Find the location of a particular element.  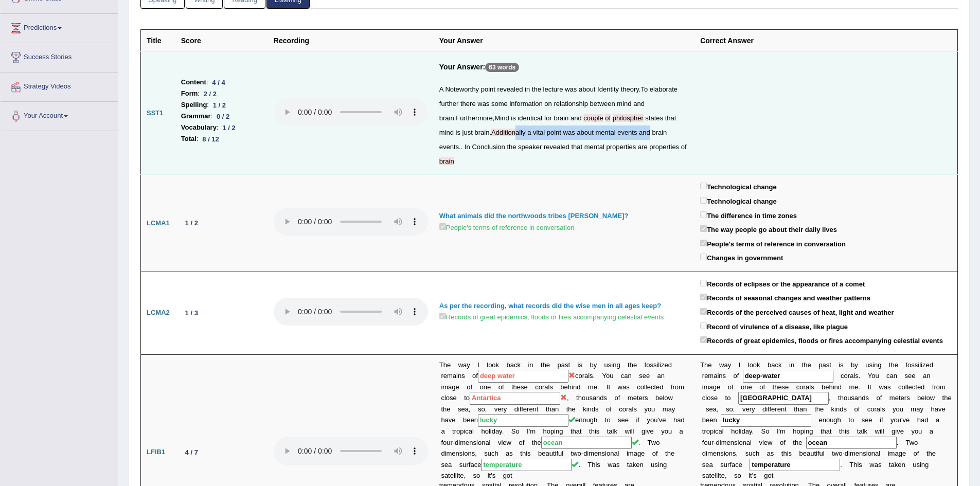

span: properties is located at coordinates (664, 147).